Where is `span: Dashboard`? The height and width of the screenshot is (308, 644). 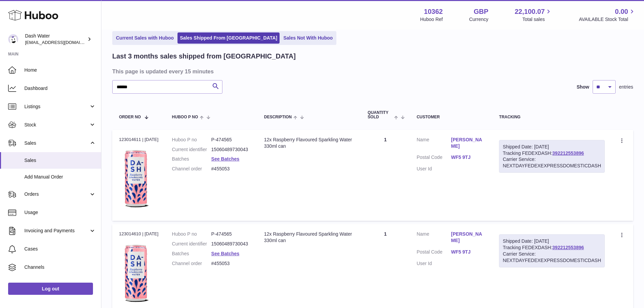
span: Dashboard is located at coordinates (60, 88).